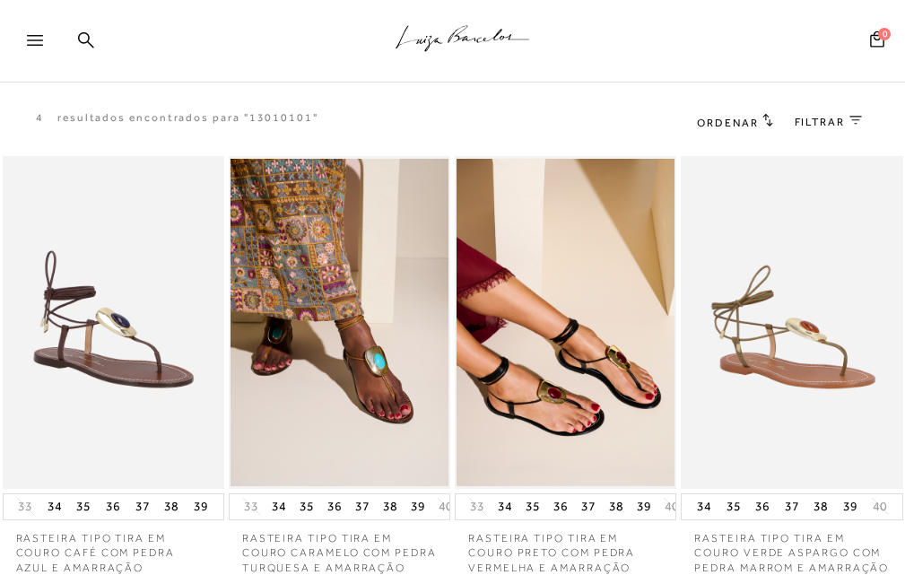 The height and width of the screenshot is (575, 905). I want to click on span: FILTRAR, so click(820, 122).